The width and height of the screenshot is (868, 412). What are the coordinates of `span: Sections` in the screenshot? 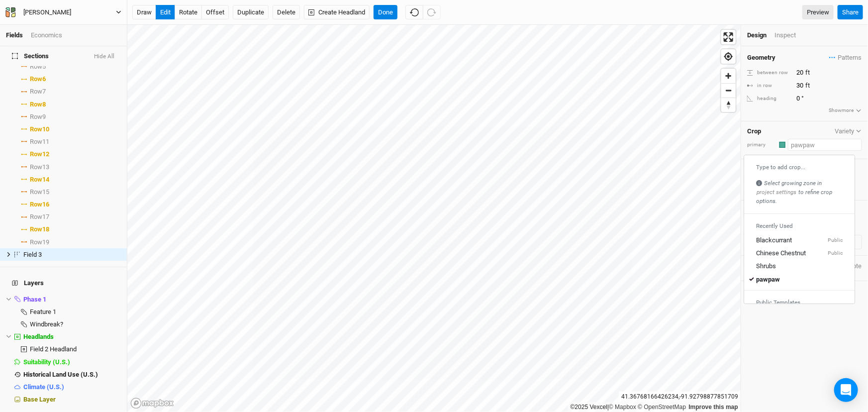 It's located at (30, 56).